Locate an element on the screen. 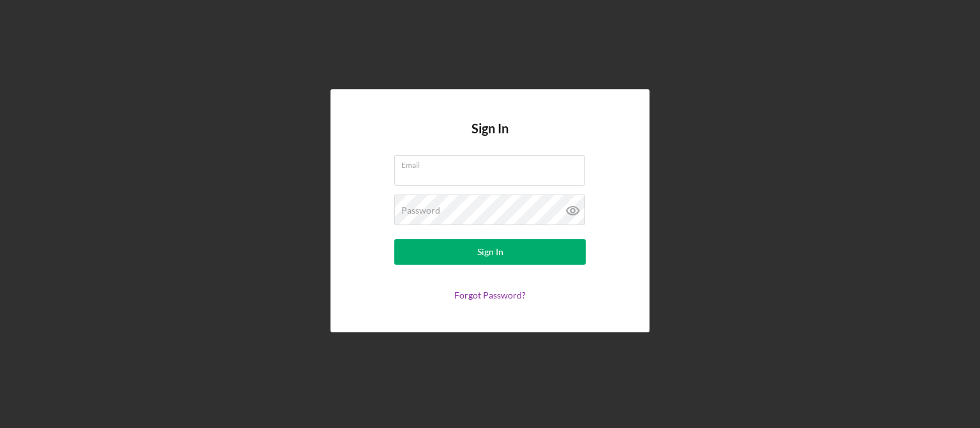 This screenshot has width=980, height=428. label: Password is located at coordinates (420, 211).